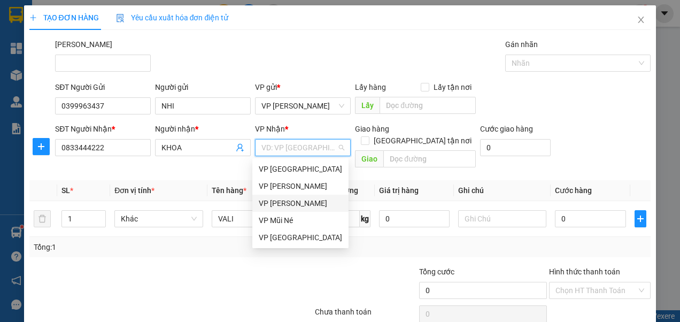  Describe the element at coordinates (134, 190) in the screenshot. I see `span: Đơn vị tính` at that location.